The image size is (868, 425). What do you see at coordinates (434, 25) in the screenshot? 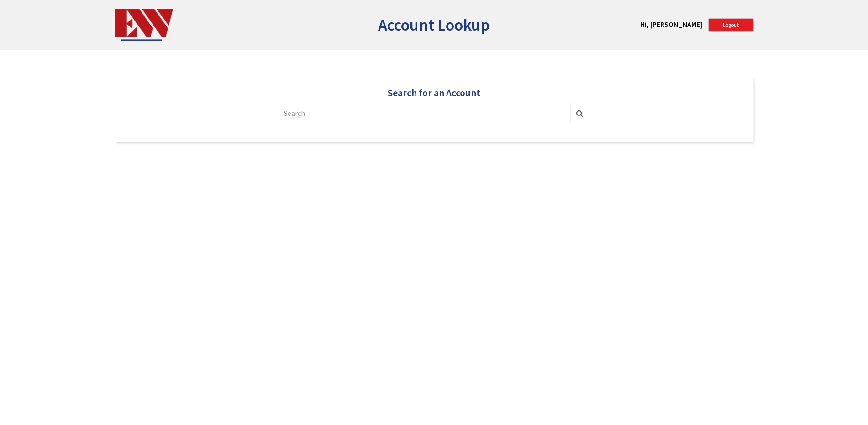
I see `h2: Account Lookup` at bounding box center [434, 25].